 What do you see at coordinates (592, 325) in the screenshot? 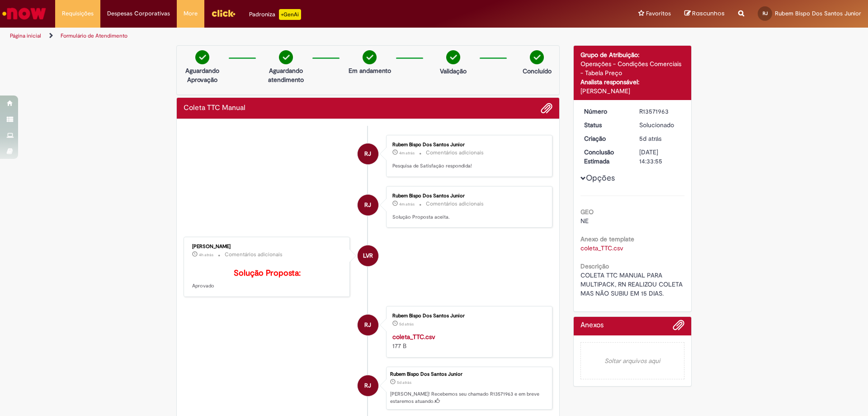
I see `h2: Anexos` at bounding box center [592, 325].